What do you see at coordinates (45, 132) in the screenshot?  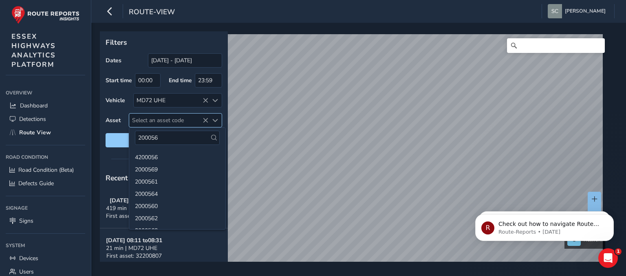 I see `a: Route View` at bounding box center [45, 132].